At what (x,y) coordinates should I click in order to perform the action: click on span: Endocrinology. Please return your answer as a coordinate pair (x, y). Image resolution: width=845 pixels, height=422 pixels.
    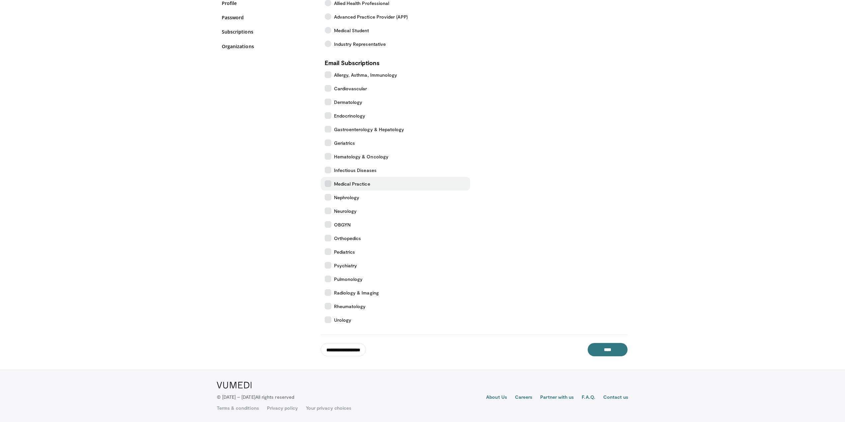
    Looking at the image, I should click on (350, 116).